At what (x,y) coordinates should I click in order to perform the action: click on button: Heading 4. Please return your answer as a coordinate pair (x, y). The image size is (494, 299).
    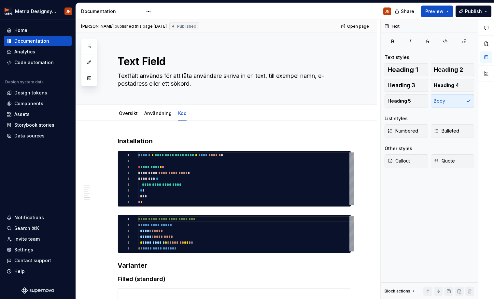
    Looking at the image, I should click on (453, 85).